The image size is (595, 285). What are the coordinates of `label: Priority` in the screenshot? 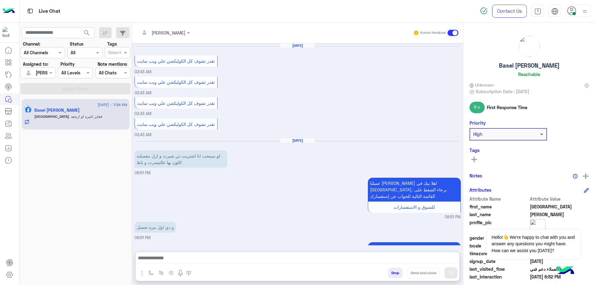 It's located at (68, 64).